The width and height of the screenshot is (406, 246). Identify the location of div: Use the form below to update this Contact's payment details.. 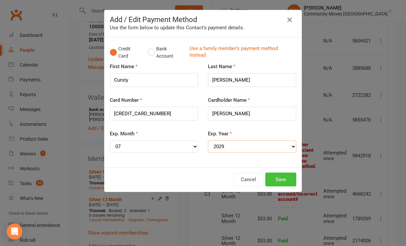
(203, 28).